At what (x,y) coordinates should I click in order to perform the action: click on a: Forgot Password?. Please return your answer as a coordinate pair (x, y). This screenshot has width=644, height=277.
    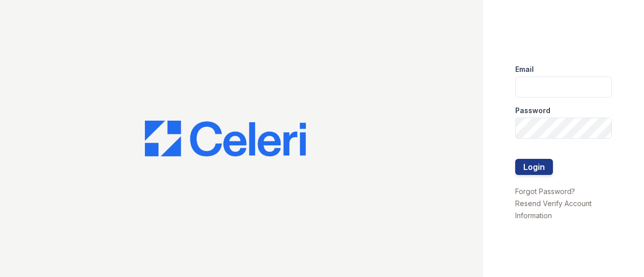
    Looking at the image, I should click on (544, 191).